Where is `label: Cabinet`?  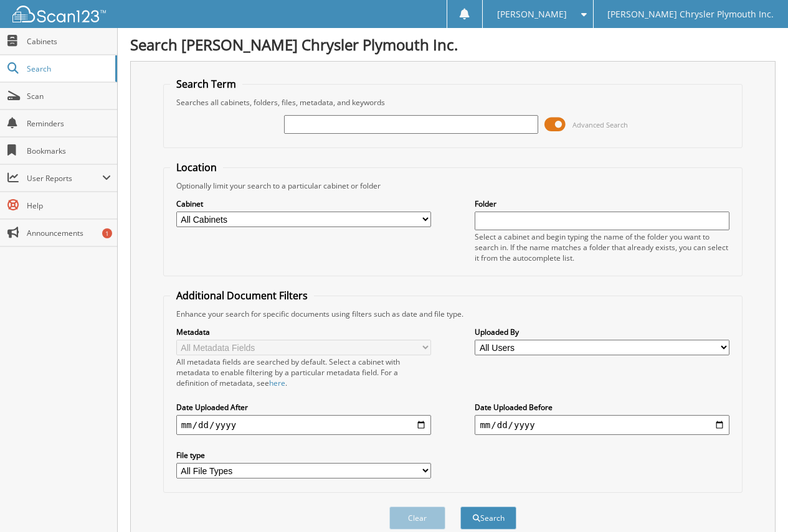
label: Cabinet is located at coordinates (303, 204).